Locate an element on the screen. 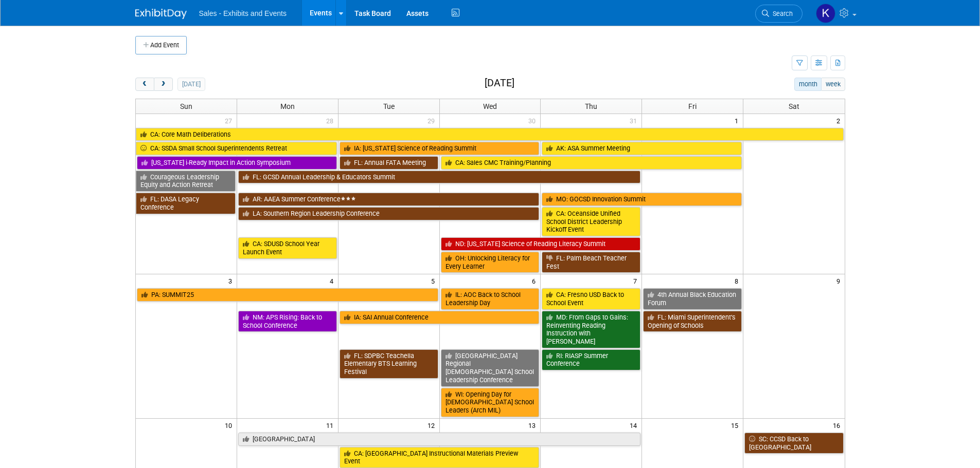 This screenshot has width=980, height=468. a: LA: Southern Region Leadership Conference is located at coordinates (389, 214).